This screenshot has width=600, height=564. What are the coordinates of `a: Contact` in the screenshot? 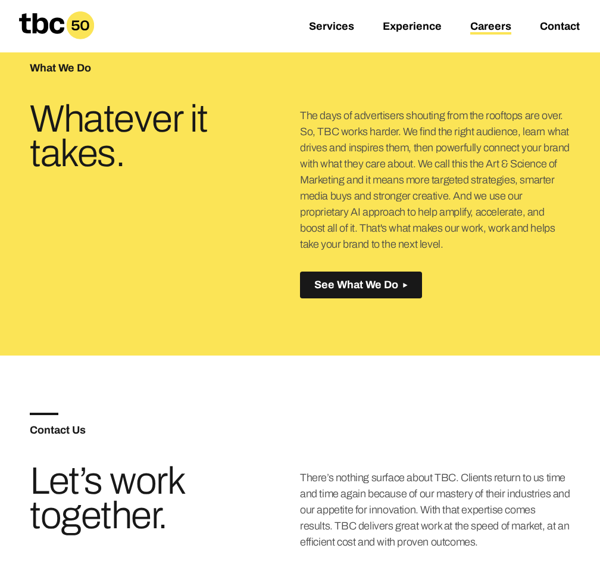 It's located at (560, 27).